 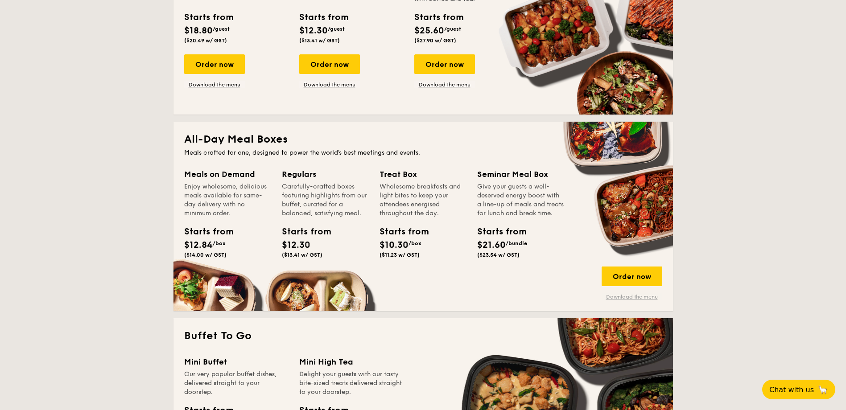 I want to click on div: Mini High Tea, so click(x=351, y=362).